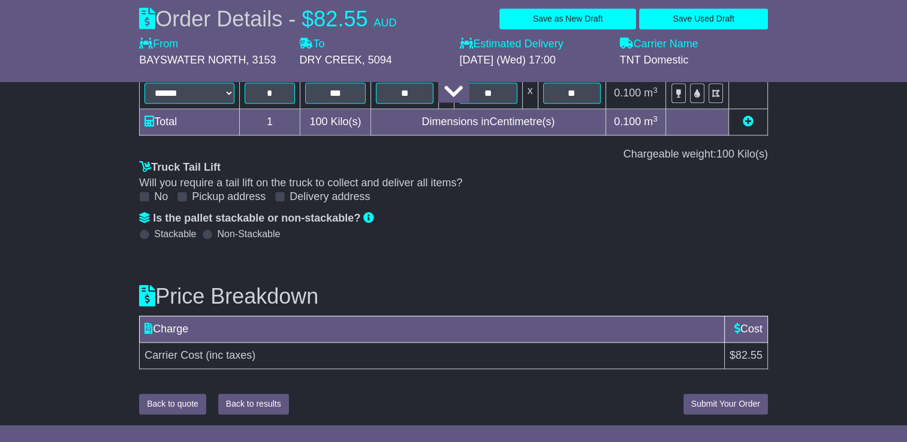 Image resolution: width=907 pixels, height=442 pixels. Describe the element at coordinates (254, 404) in the screenshot. I see `button: Back to results` at that location.